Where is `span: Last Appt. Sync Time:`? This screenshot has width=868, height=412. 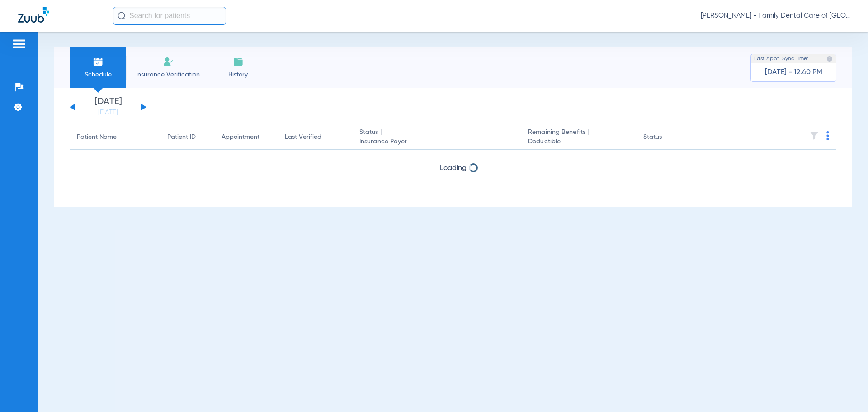 span: Last Appt. Sync Time: is located at coordinates (781, 59).